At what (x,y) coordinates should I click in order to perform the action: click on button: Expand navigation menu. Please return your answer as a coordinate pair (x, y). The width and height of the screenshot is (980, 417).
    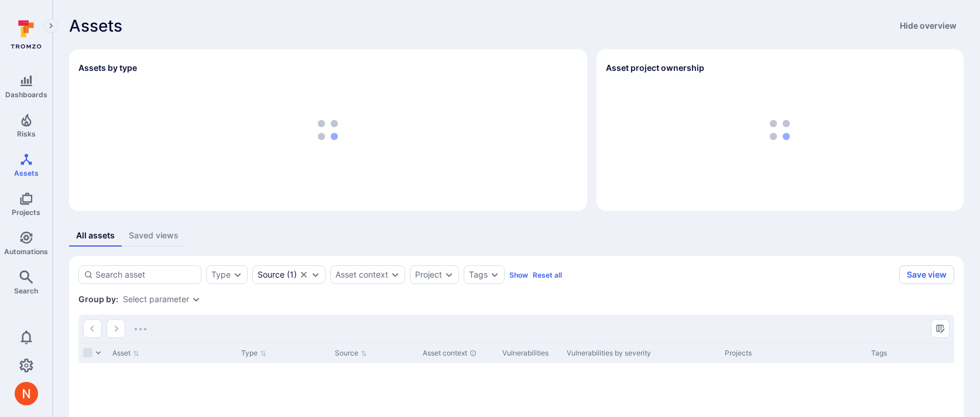
    Looking at the image, I should click on (51, 26).